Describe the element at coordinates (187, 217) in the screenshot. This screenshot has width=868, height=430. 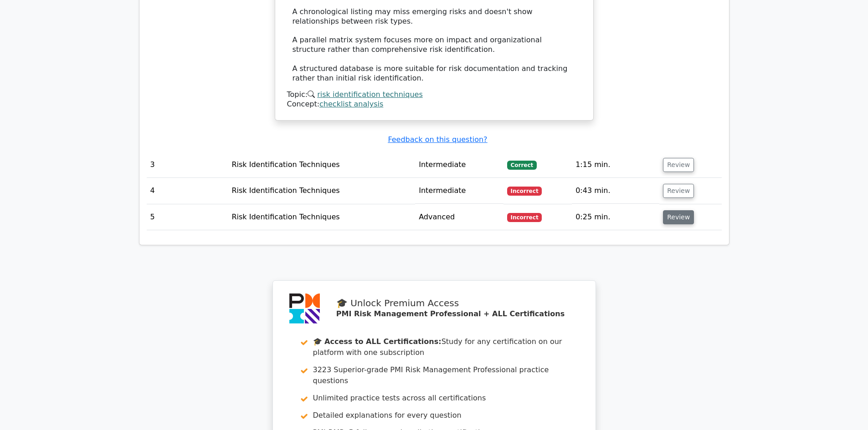
I see `td: 5` at that location.